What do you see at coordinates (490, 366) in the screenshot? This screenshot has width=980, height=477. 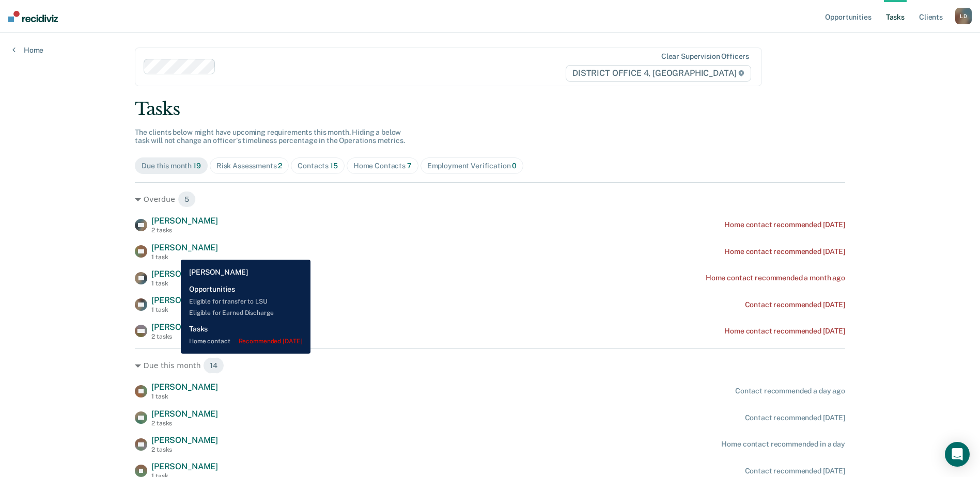 I see `div: Due this month 14` at bounding box center [490, 366].